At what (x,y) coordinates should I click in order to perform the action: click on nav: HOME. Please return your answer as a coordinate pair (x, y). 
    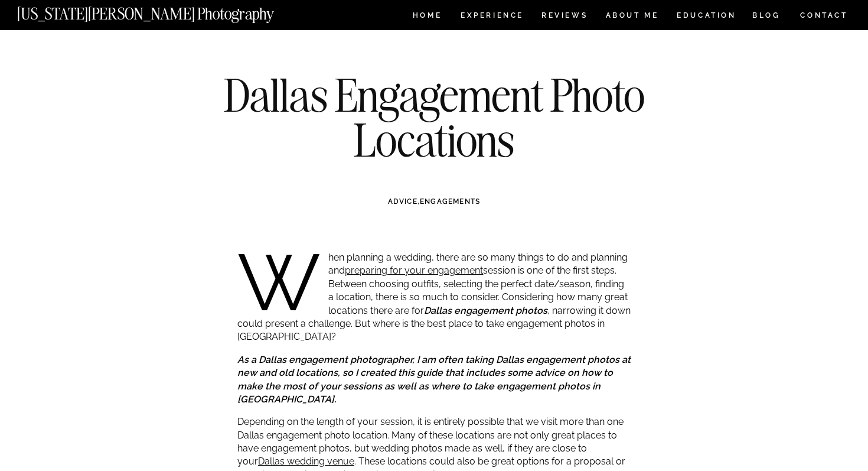
    Looking at the image, I should click on (427, 17).